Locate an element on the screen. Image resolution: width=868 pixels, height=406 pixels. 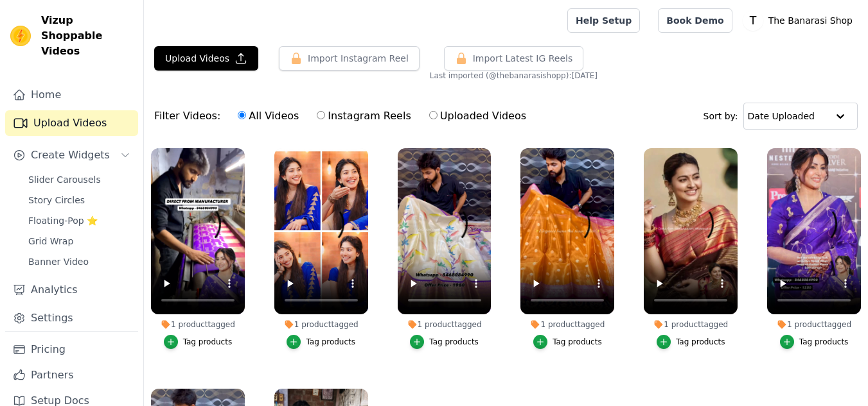
span: Story Circles is located at coordinates (57, 201).